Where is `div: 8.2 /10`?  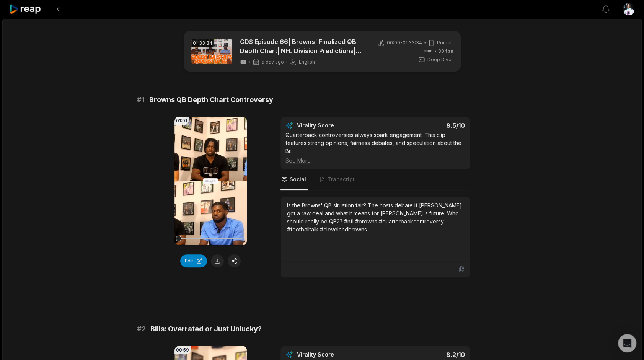 div: 8.2 /10 is located at coordinates (423, 355).